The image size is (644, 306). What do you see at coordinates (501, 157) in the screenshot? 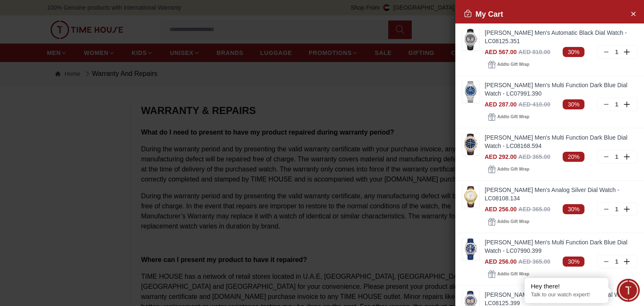
I see `span: AED 292.00` at bounding box center [501, 157].